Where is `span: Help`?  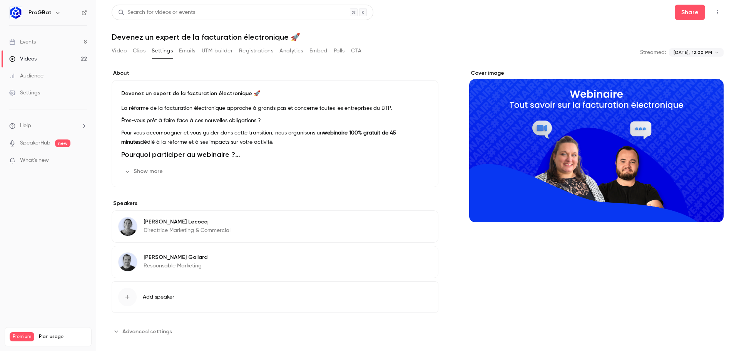 span: Help is located at coordinates (25, 125).